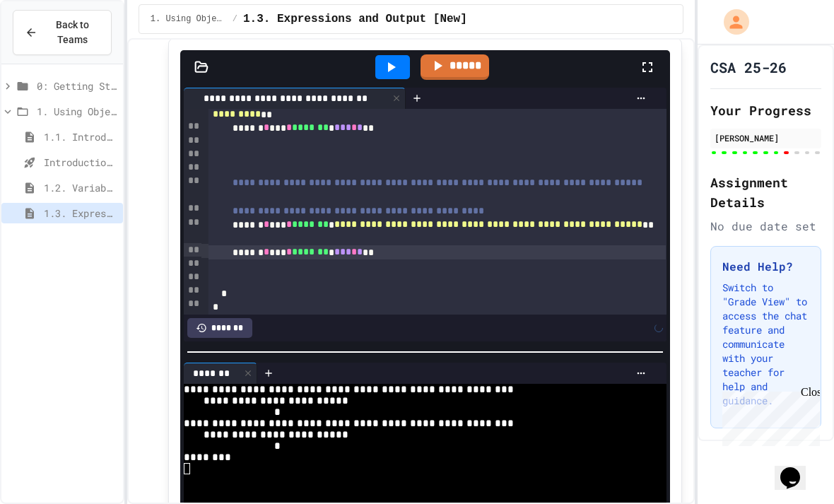 The image size is (834, 504). Describe the element at coordinates (52, 47) in the screenshot. I see `div: Chat with us now!Close` at that location.